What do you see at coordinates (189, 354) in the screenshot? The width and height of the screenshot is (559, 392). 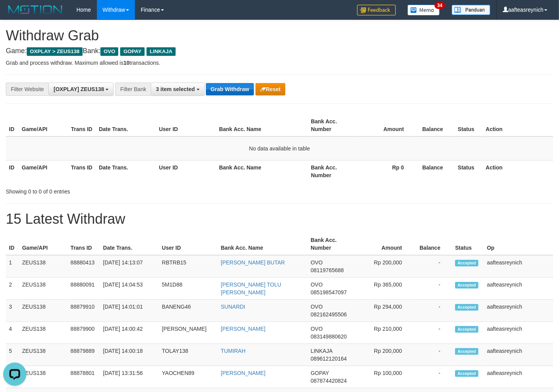 I see `td: TOLAY138` at bounding box center [189, 354].